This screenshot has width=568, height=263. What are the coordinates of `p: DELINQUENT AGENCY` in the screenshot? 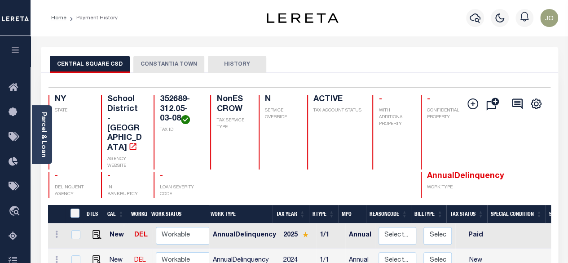 It's located at (72, 191).